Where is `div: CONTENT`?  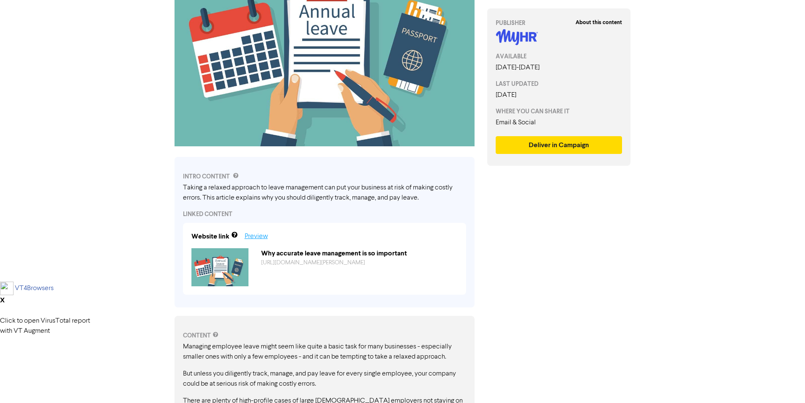 div: CONTENT is located at coordinates (324, 335).